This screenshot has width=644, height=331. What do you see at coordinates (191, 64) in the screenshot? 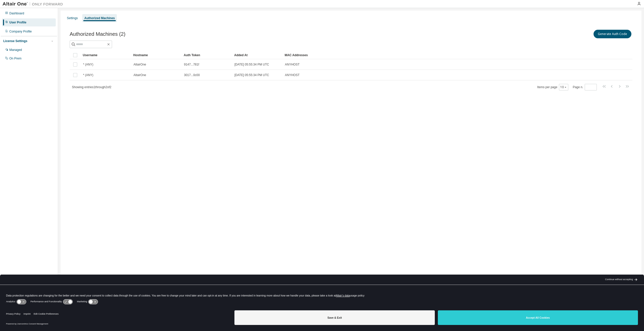
I see `span: 9147...781f` at bounding box center [191, 64].